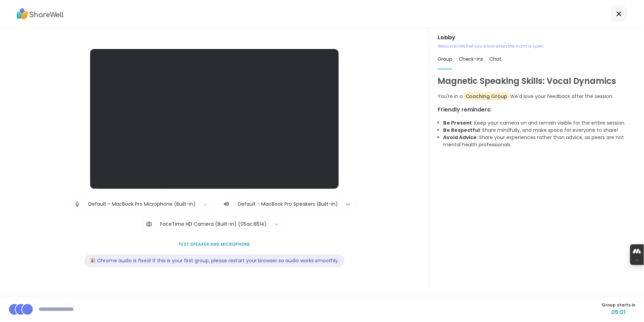 The height and width of the screenshot is (322, 644). I want to click on b: Be Respectful, so click(461, 130).